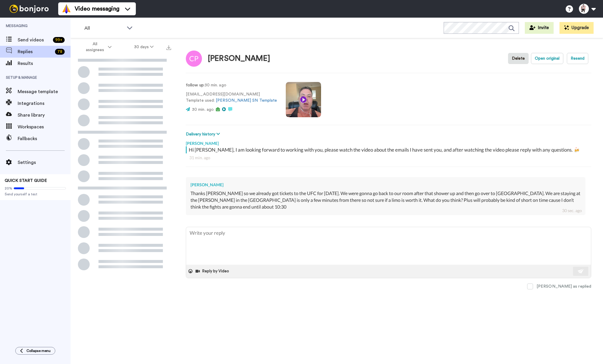 This screenshot has height=364, width=603. I want to click on span: Send videos, so click(34, 40).